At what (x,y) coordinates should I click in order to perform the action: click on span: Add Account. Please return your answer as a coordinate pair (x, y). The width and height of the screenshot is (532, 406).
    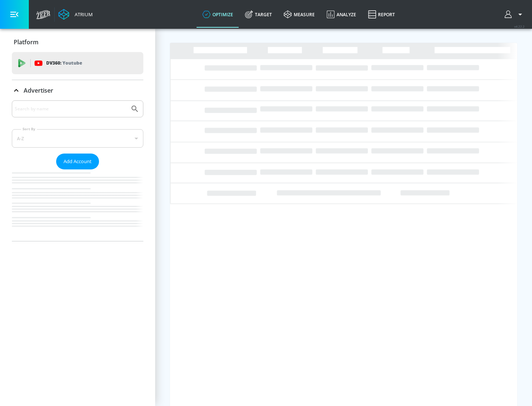
    Looking at the image, I should click on (78, 162).